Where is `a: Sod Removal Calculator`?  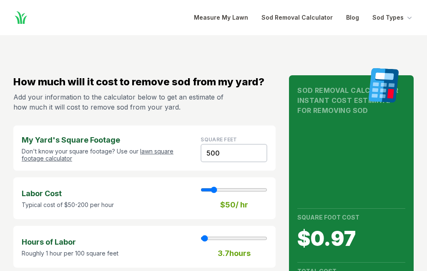 a: Sod Removal Calculator is located at coordinates (297, 18).